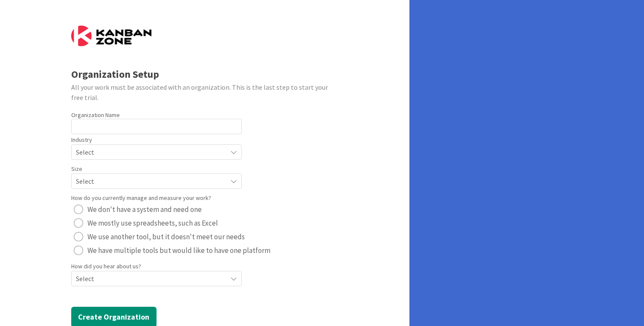 This screenshot has height=326, width=644. Describe the element at coordinates (144, 209) in the screenshot. I see `span: We don't have a system and need one` at that location.